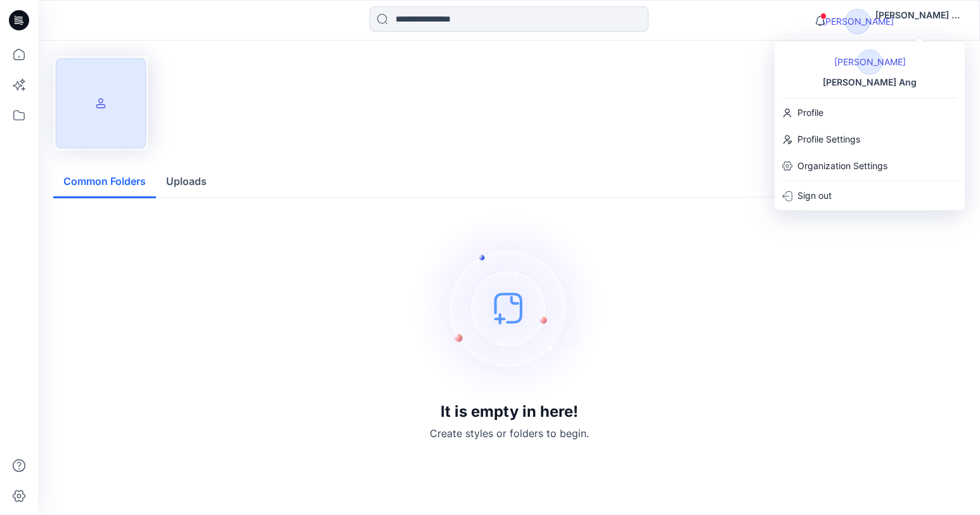 Image resolution: width=980 pixels, height=515 pixels. Describe the element at coordinates (869, 113) in the screenshot. I see `a: Profile` at that location.